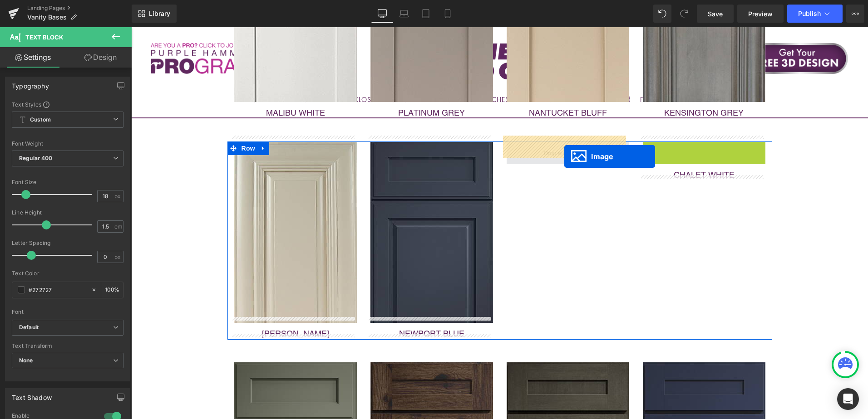 The width and height of the screenshot is (868, 419). I want to click on a: Preview, so click(761, 13).